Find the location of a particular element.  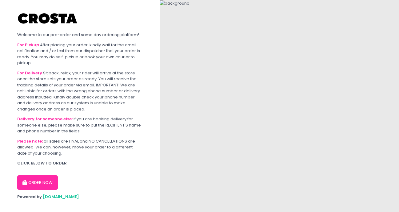

div: CLICK BELOW TO ORDER is located at coordinates (80, 163).